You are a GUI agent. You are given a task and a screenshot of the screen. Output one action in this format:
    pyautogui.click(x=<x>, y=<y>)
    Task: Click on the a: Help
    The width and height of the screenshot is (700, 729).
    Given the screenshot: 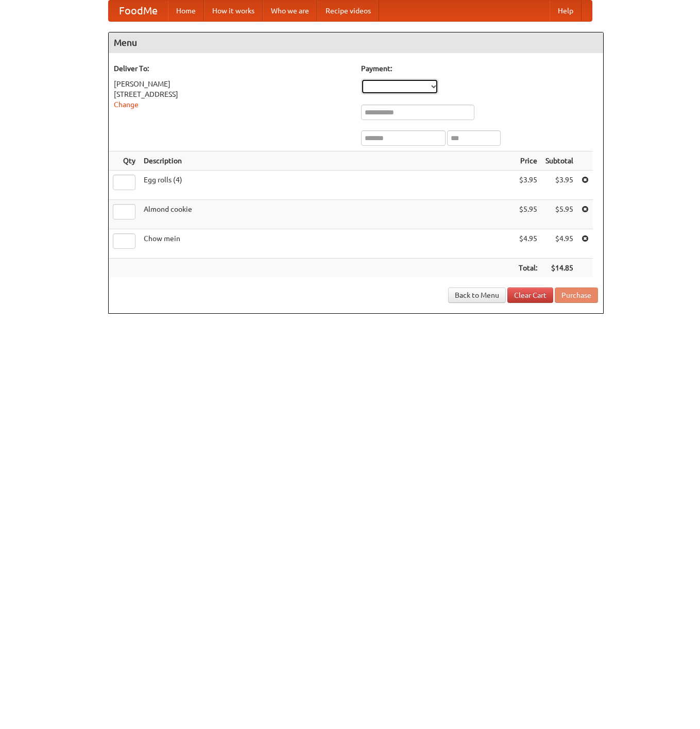 What is the action you would take?
    pyautogui.click(x=566, y=11)
    